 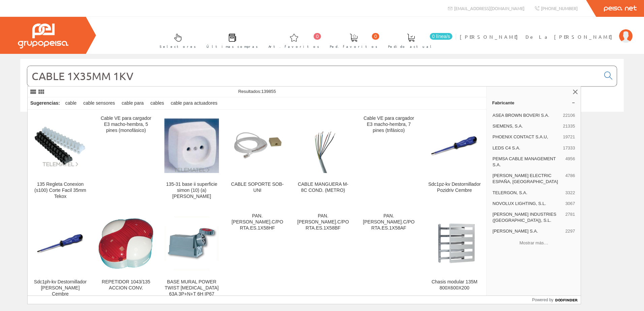 I want to click on span: PHOENIX CONTACT S.A.U,, so click(x=526, y=137).